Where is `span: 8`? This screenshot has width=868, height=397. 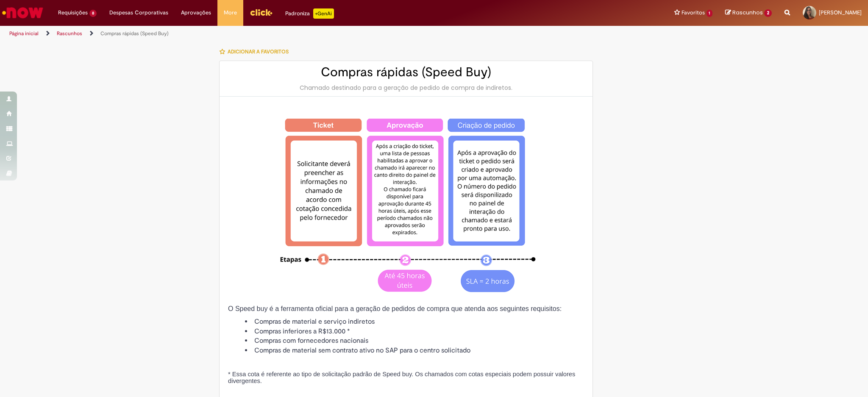
span: 8 is located at coordinates (93, 13).